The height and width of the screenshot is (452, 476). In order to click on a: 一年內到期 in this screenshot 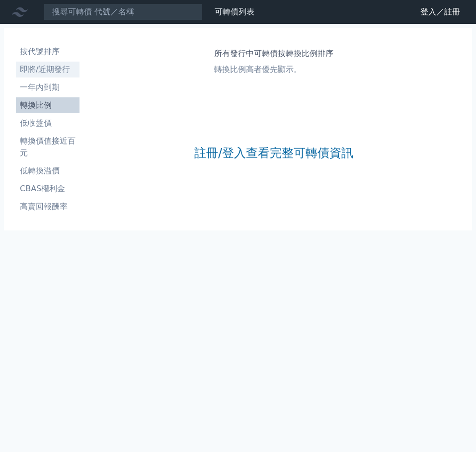, I will do `click(47, 87)`.